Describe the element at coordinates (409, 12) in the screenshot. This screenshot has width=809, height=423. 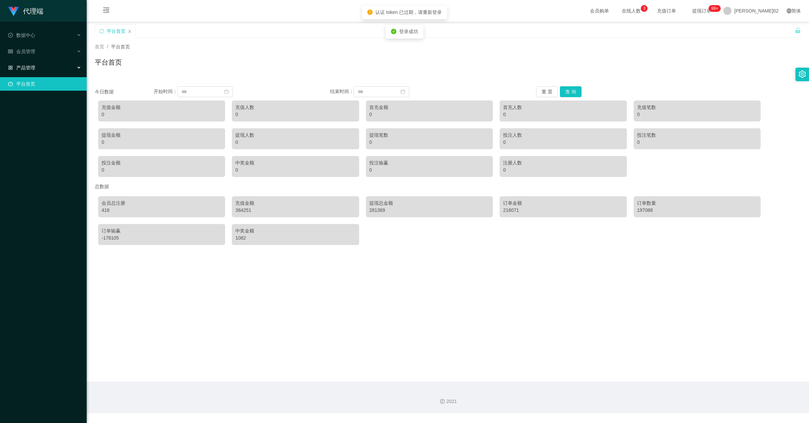
I see `span: 认证 token 已过期，请重新登录` at that location.